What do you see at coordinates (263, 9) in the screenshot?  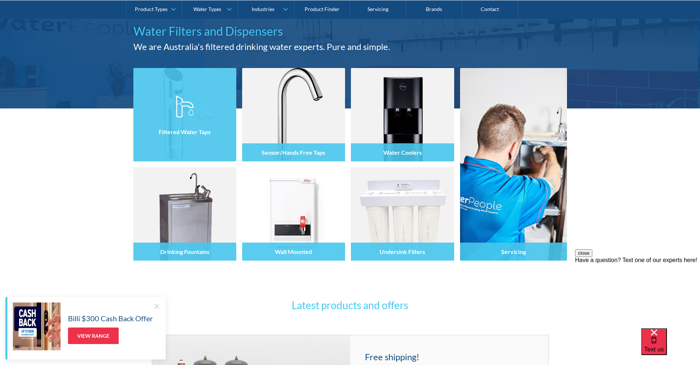 I see `div: Industries` at bounding box center [263, 9].